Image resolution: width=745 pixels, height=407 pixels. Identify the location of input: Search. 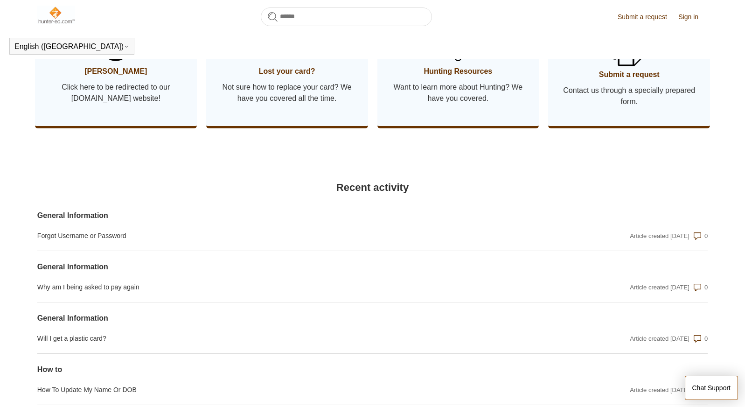
(346, 17).